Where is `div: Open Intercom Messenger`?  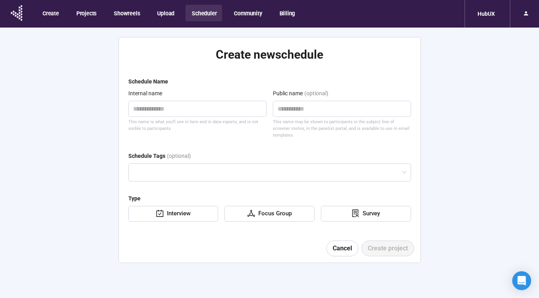 div: Open Intercom Messenger is located at coordinates (522, 281).